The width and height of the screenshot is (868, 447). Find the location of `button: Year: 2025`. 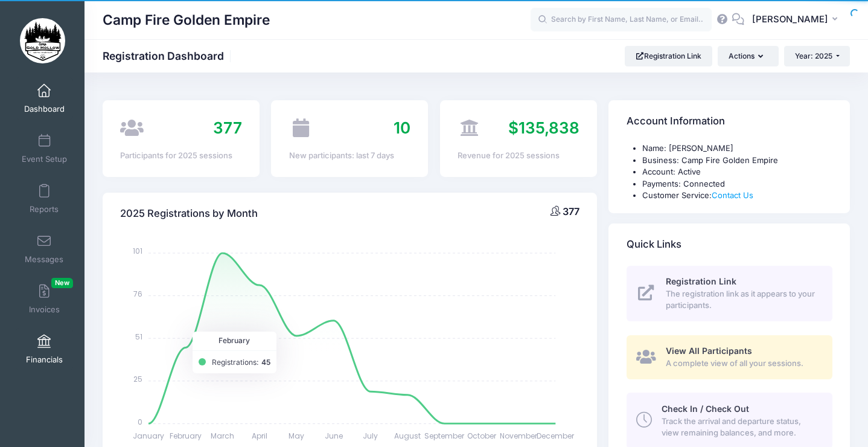

button: Year: 2025 is located at coordinates (817, 56).